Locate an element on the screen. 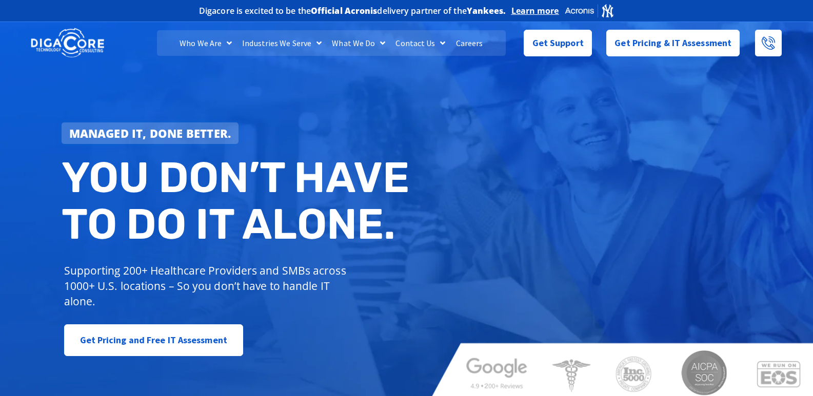 The width and height of the screenshot is (813, 396). a: Get Support is located at coordinates (557, 43).